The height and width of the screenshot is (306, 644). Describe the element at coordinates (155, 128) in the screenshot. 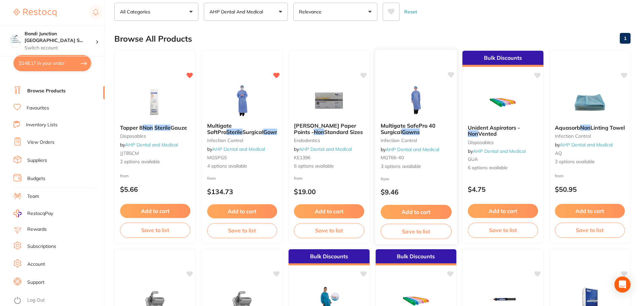

I see `b: Topper 8 Non Sterile Gauze` at that location.